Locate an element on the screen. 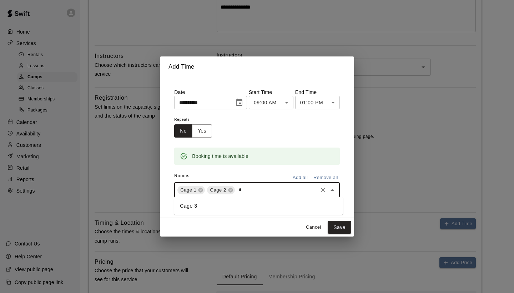 The image size is (514, 293). button: No is located at coordinates (183, 131).